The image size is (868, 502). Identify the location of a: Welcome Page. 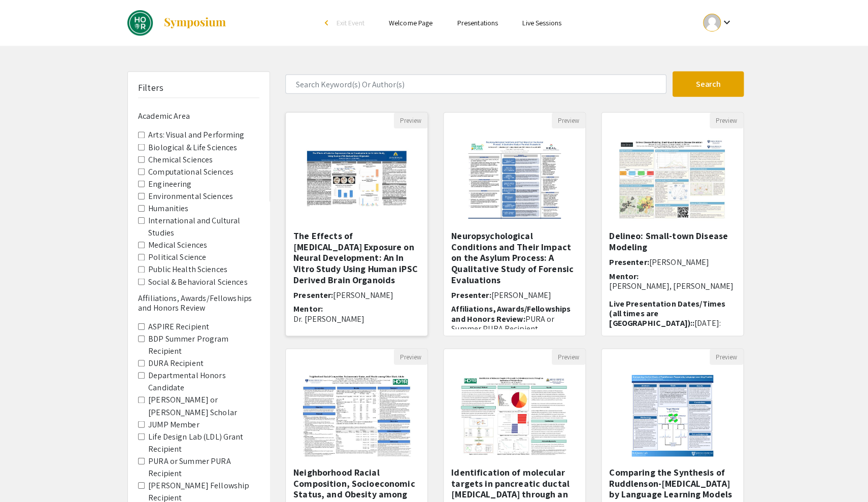
(409, 23).